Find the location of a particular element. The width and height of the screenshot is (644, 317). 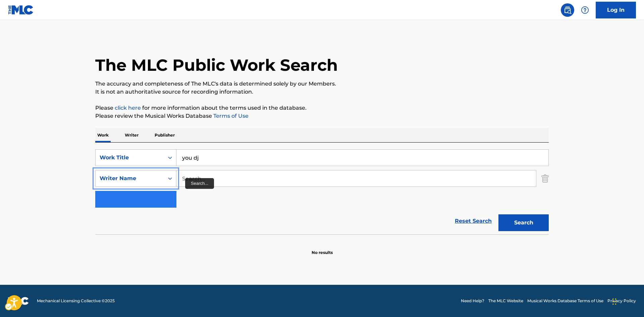

p: Work is located at coordinates (103, 135).